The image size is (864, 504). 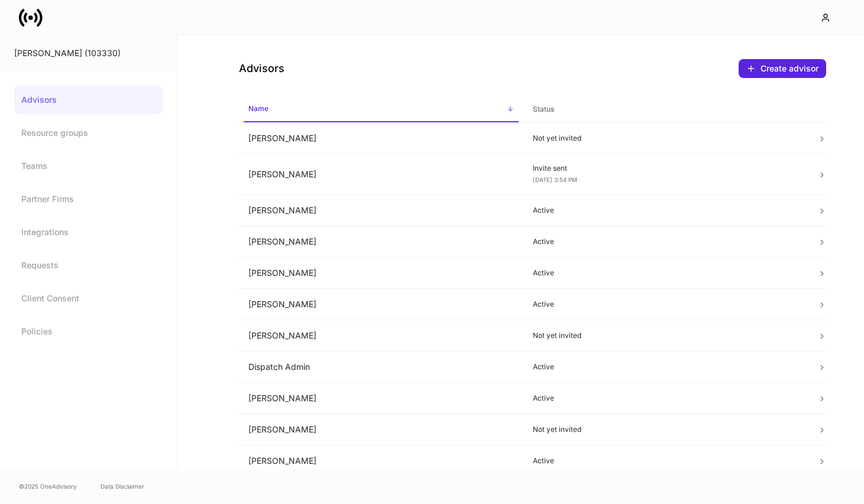 I want to click on a: Advisors, so click(x=88, y=100).